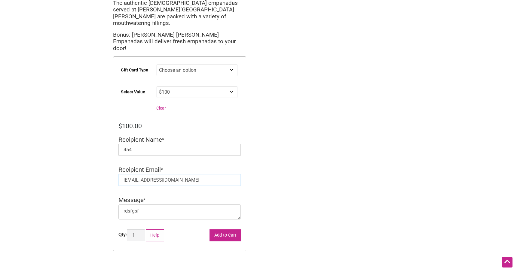 This screenshot has height=269, width=514. I want to click on input: Product quantity, so click(136, 235).